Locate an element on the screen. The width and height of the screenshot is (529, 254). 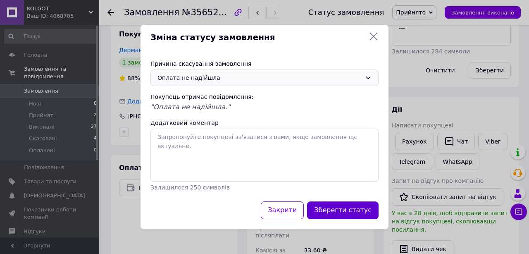
div: Причина скасування замовлення is located at coordinates (264, 64).